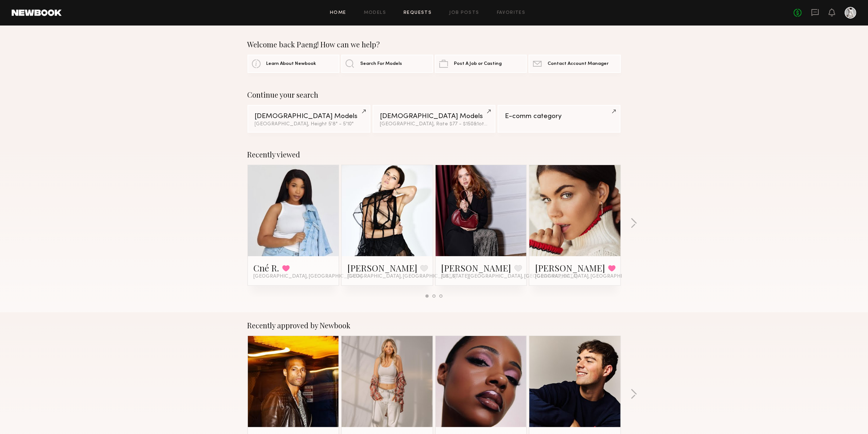 The image size is (868, 434). Describe the element at coordinates (434, 95) in the screenshot. I see `div: Continue your search` at that location.